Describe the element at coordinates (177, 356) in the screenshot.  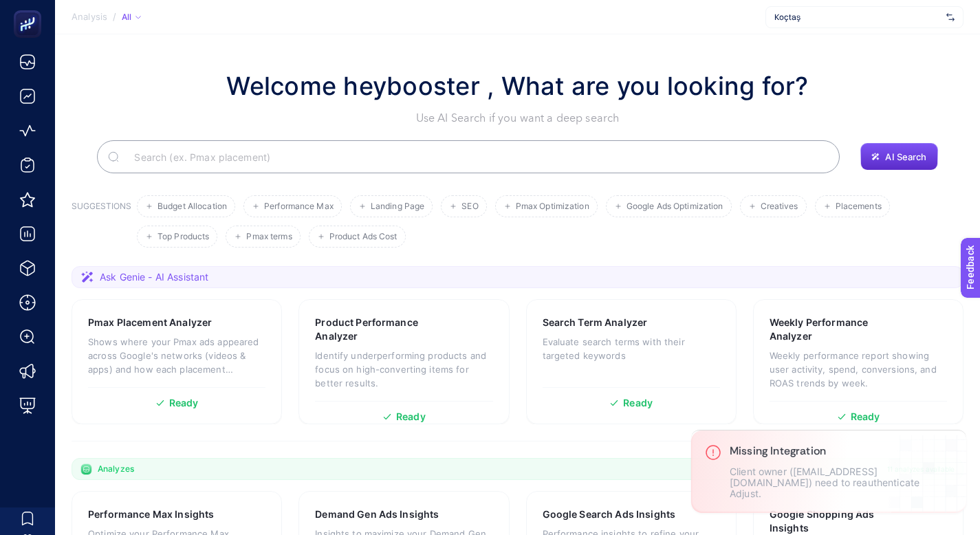
I see `p: Shows where your Pmax ads appeared across Google's networks (videos & apps) and how each placemen...` at that location.